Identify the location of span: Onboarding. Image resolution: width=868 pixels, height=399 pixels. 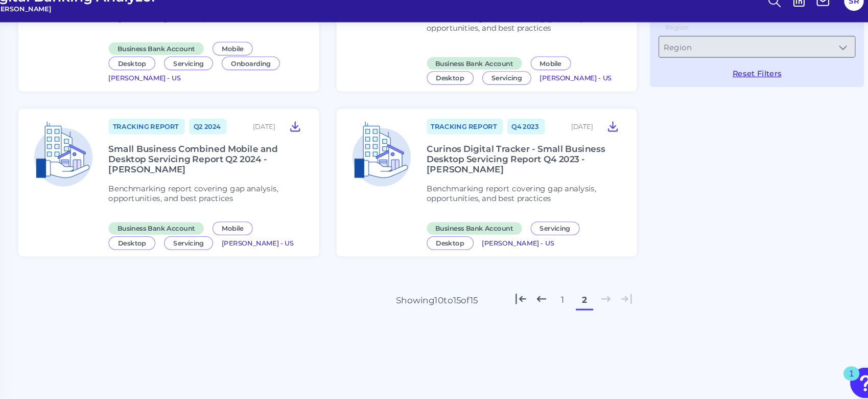
(271, 79).